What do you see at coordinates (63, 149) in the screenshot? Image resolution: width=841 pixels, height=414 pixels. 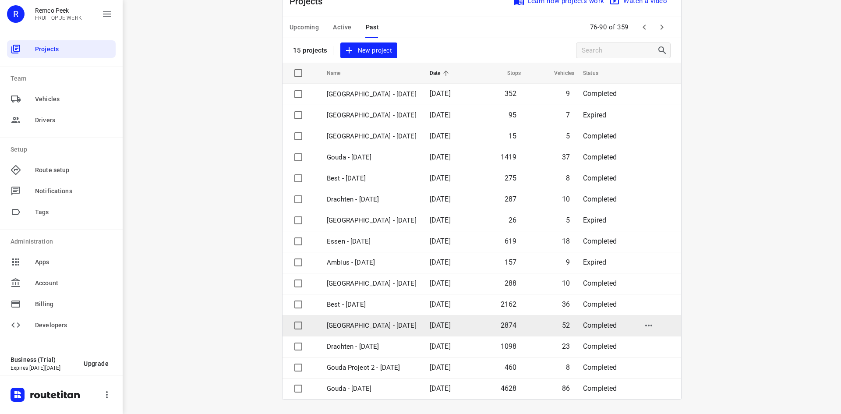 I see `p: Setup` at bounding box center [63, 149].